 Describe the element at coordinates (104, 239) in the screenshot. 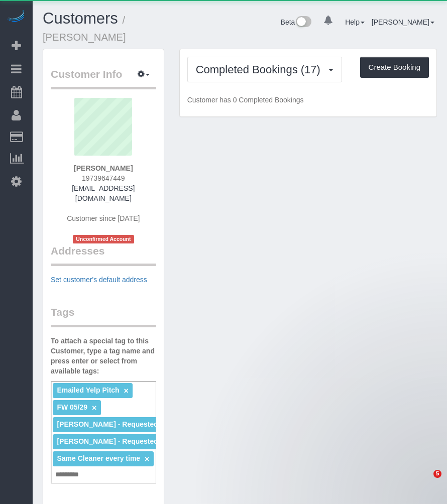

I see `span: Unconfirmed Account` at that location.